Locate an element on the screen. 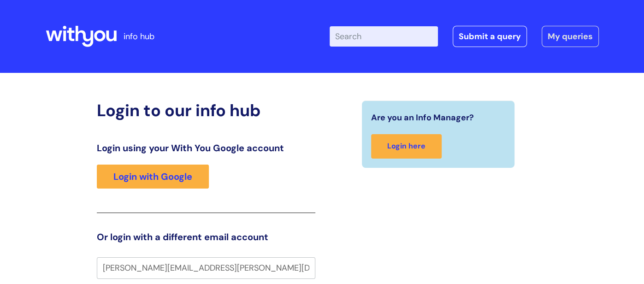 The width and height of the screenshot is (644, 284). h3: Login using your With You Google account is located at coordinates (206, 148).